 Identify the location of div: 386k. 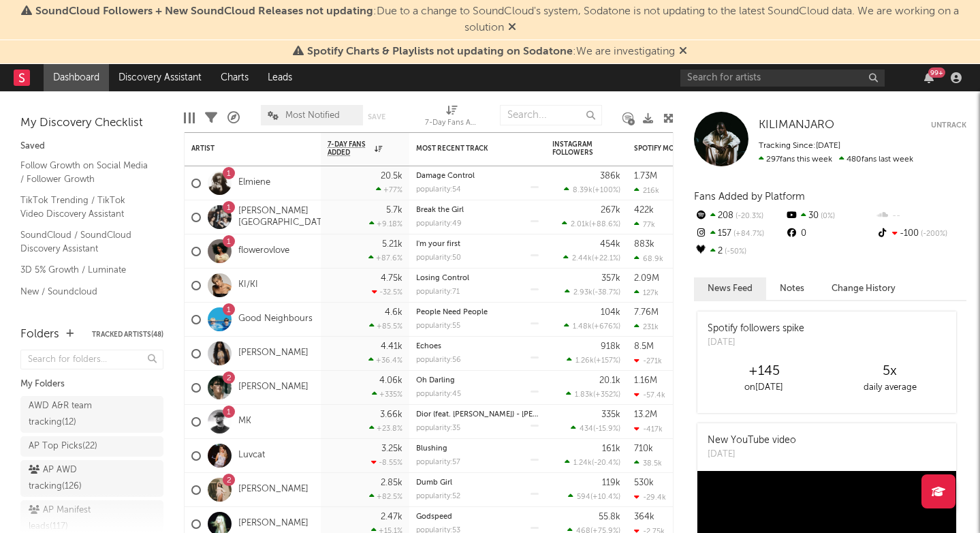
(610, 176).